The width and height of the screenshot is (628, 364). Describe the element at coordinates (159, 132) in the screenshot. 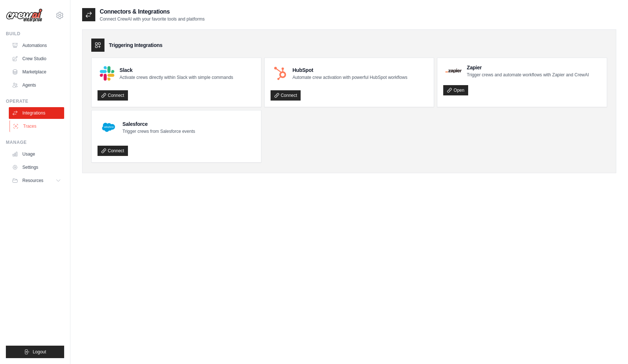

I see `p: Trigger crews from Salesforce events` at that location.